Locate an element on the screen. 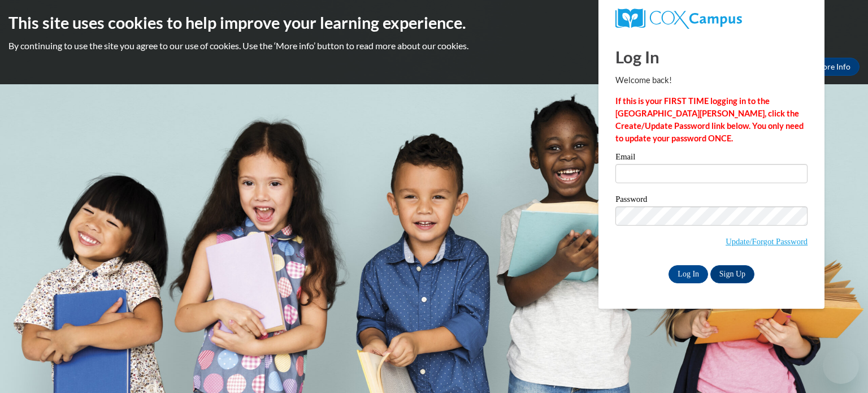 This screenshot has width=868, height=393. img: COX Campus is located at coordinates (679, 19).